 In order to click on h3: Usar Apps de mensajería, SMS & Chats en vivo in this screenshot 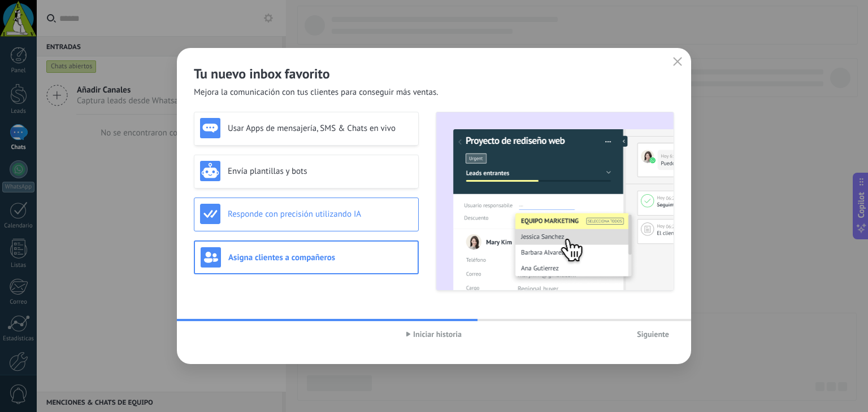, I will do `click(320, 128)`.